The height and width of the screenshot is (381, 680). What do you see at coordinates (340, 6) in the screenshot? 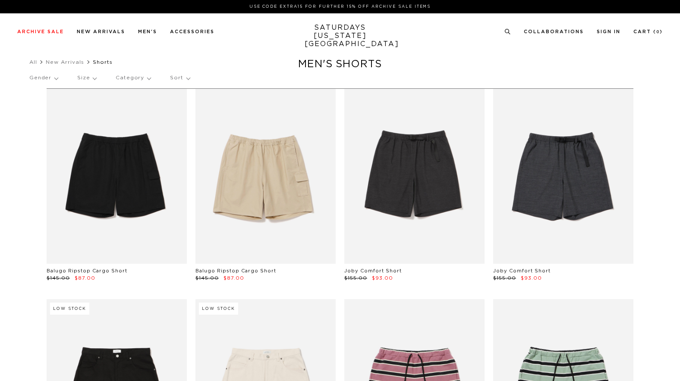
I see `p: Use Code EXTRA15 for Further 15% Off Archive Sale Items` at bounding box center [340, 6].